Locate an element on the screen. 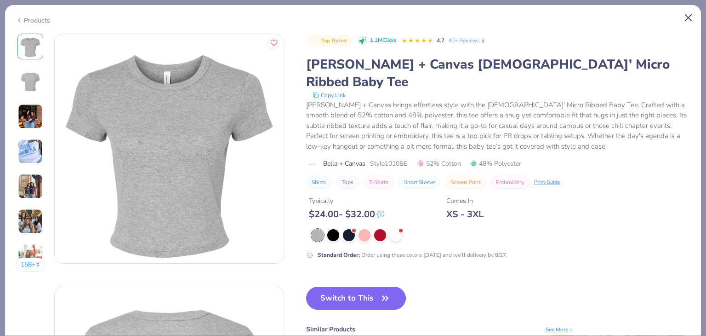 Image resolution: width=706 pixels, height=336 pixels. span: 1.1M Clicks is located at coordinates (383, 40).